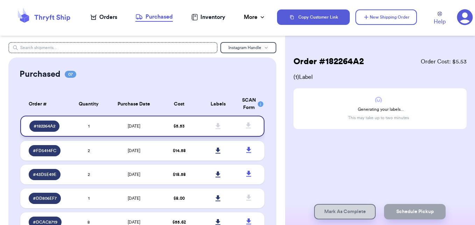 This screenshot has height=225, width=475. Describe the element at coordinates (104, 17) in the screenshot. I see `div: Orders` at that location.